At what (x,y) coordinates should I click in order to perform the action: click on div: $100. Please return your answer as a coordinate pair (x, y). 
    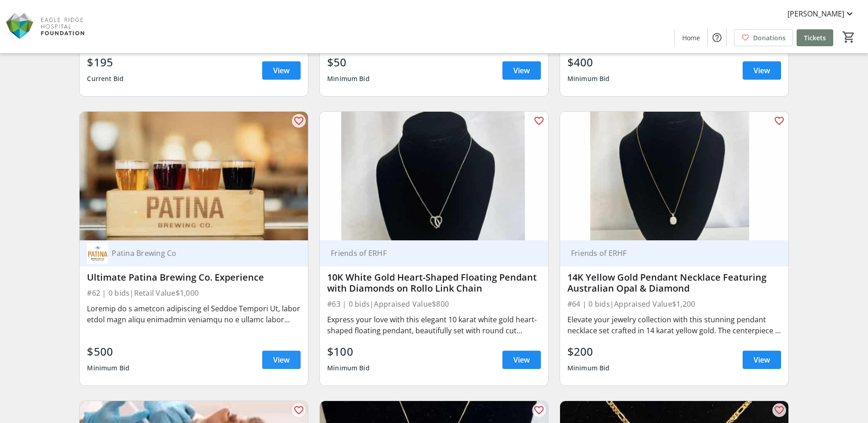
    Looking at the image, I should click on (349, 351).